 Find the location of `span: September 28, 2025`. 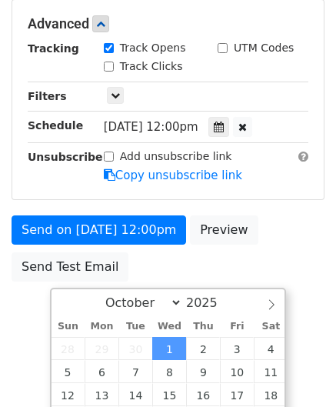

span: September 28, 2025 is located at coordinates (68, 349).